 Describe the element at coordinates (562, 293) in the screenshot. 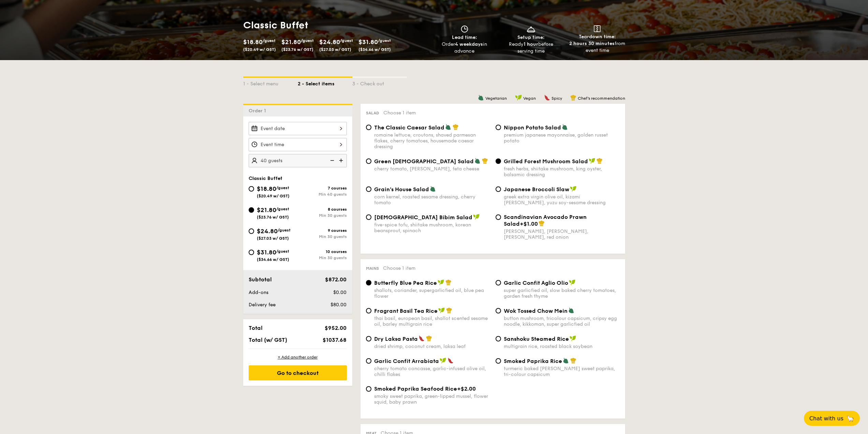

I see `div: super garlicfied oil, slow baked cherry tomatoes, garden fresh thyme` at that location.